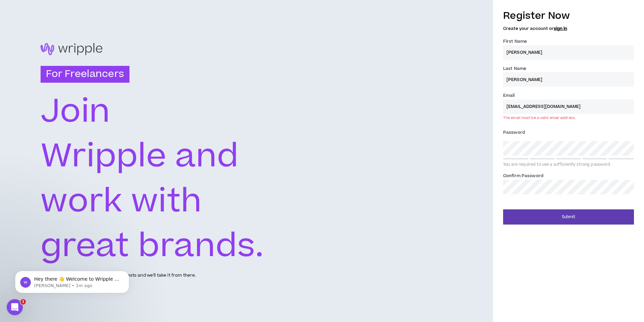  I want to click on p: Message from Morgan, sent 1m ago, so click(72, 29).